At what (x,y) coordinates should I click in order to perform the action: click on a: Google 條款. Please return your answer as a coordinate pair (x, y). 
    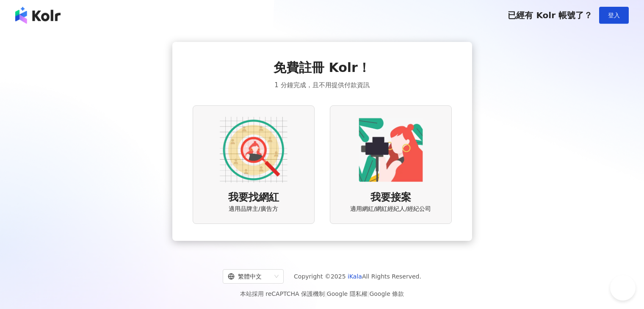
    Looking at the image, I should click on (387, 294).